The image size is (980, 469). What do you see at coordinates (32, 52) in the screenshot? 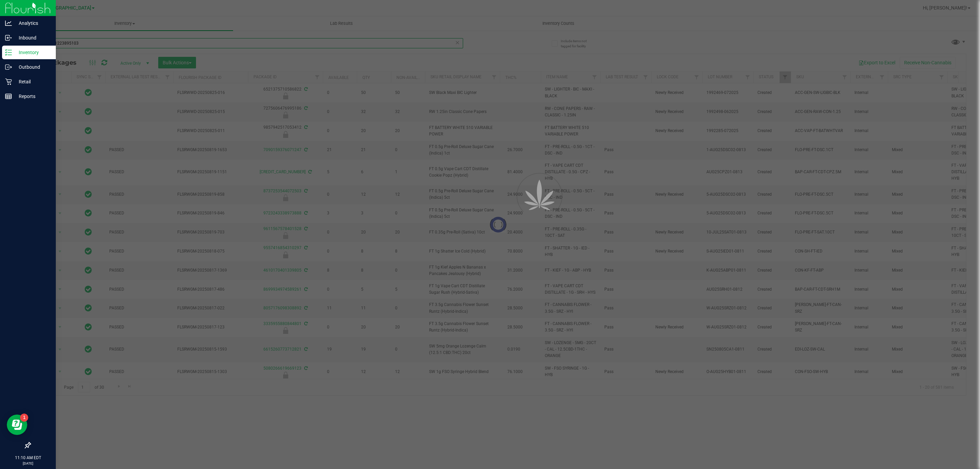
I see `p: Inventory` at bounding box center [32, 52].